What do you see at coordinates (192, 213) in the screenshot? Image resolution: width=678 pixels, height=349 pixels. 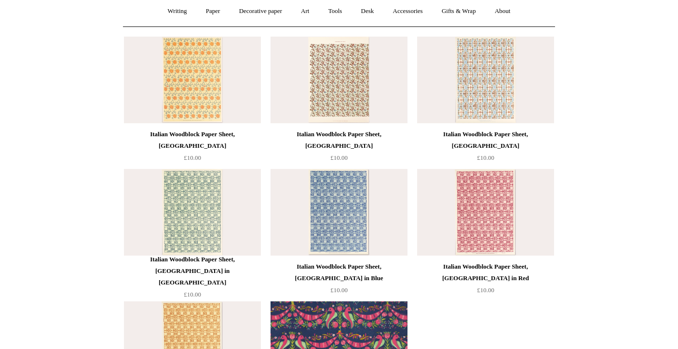 I see `a: Italian Woodblock Paper Sheet, Venice in Green Italian Woodblock Paper Sheet, Venice in Green` at bounding box center [192, 213].